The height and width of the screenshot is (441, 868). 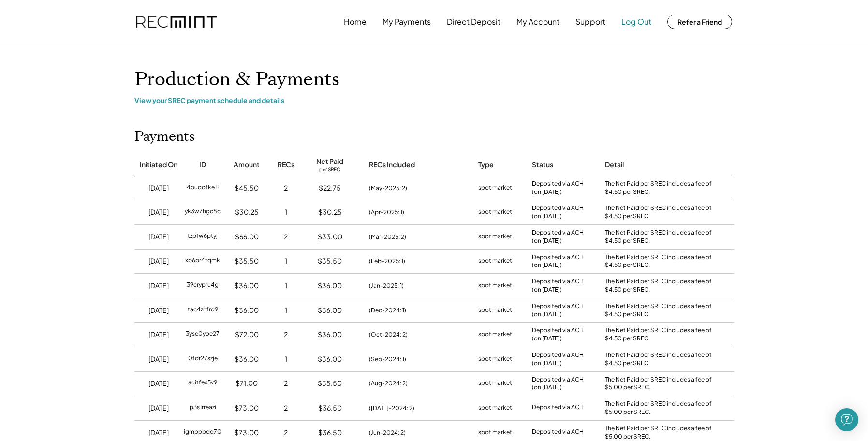 I want to click on div: Net Paid, so click(x=330, y=162).